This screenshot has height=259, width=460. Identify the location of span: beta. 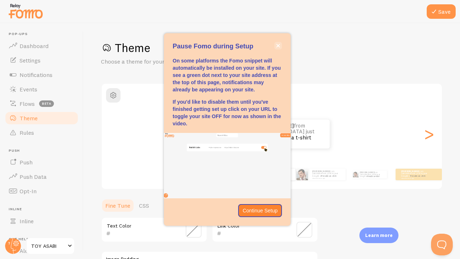
(46, 104).